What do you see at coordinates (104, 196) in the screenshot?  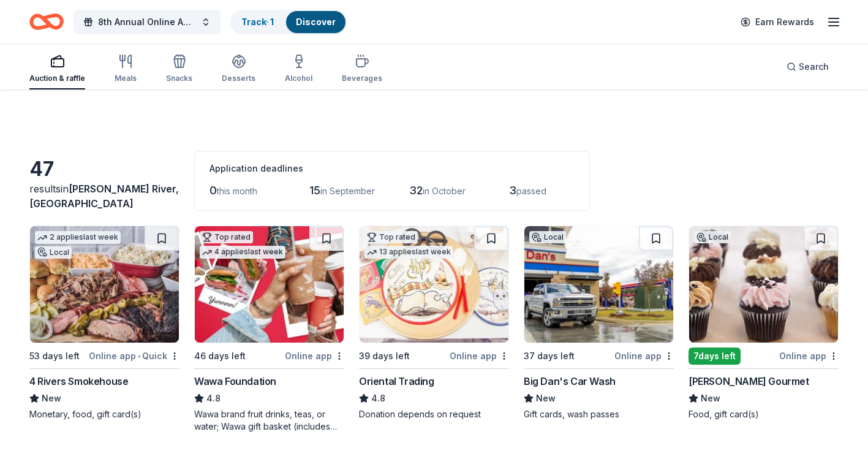 I see `div: results` at bounding box center [104, 196].